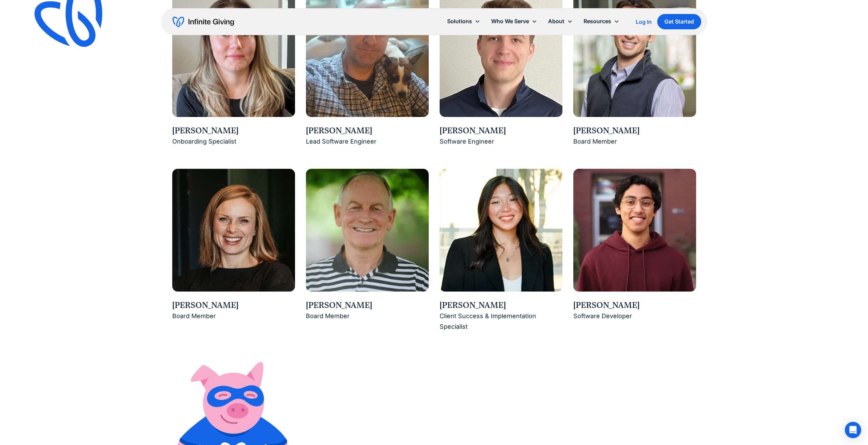 This screenshot has width=868, height=445. Describe the element at coordinates (501, 141) in the screenshot. I see `div: Software Engineer` at that location.